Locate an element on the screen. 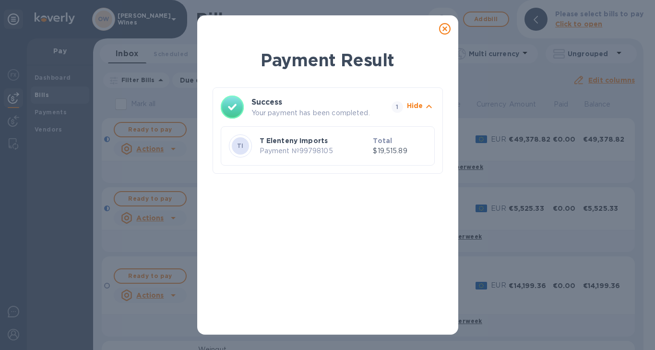 This screenshot has height=350, width=655. p: Your payment has been completed. is located at coordinates (320, 113).